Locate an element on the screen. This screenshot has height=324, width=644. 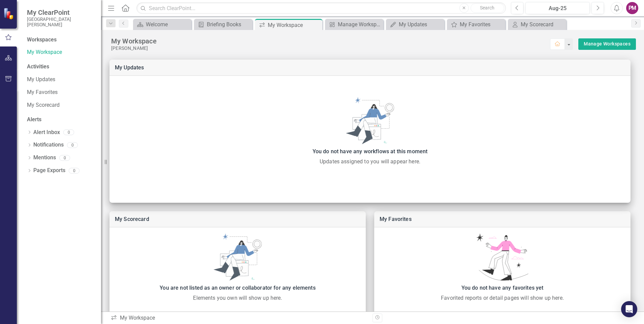
a: Briefing Books is located at coordinates (223, 24).